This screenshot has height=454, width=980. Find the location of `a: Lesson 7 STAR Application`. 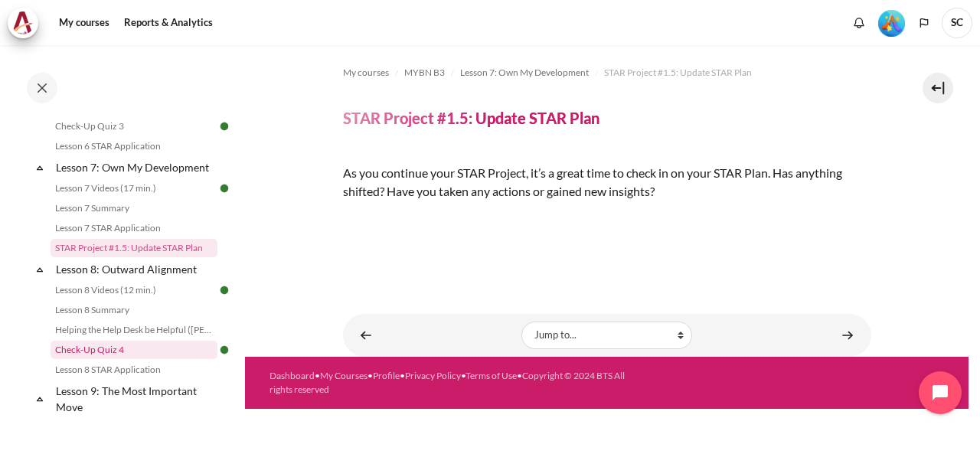

a: Lesson 7 STAR Application is located at coordinates (134, 228).